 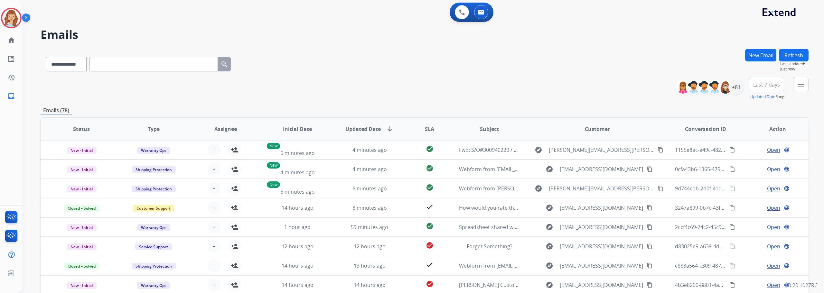 What do you see at coordinates (723, 247) in the screenshot?
I see `span: d83025e9-a639-4d2b-b5fd-aaef7262efcb` at bounding box center [723, 247].